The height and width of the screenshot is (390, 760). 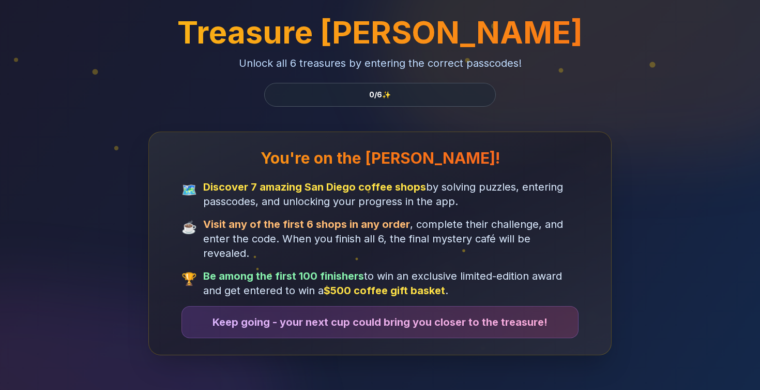 I want to click on span: 0 / 6 ✨, so click(x=380, y=95).